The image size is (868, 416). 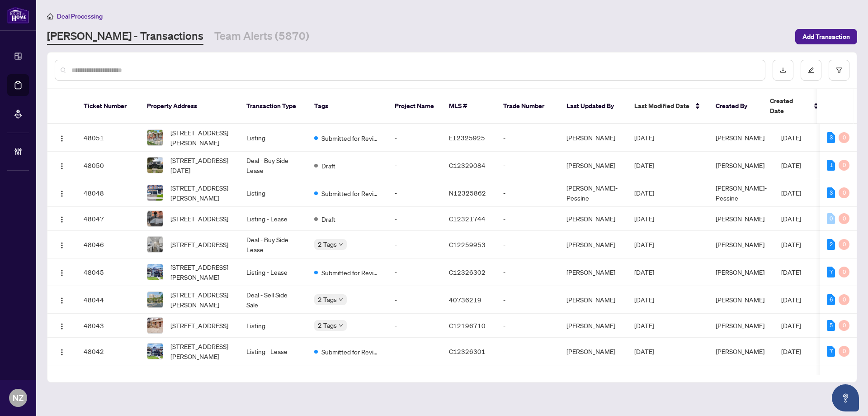 I want to click on td: 48043, so click(x=108, y=325).